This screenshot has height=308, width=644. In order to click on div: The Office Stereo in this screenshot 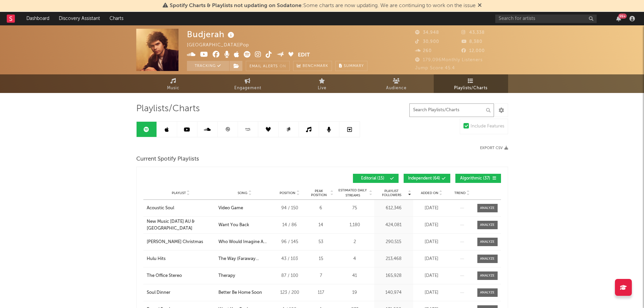, I will do `click(164, 276)`.